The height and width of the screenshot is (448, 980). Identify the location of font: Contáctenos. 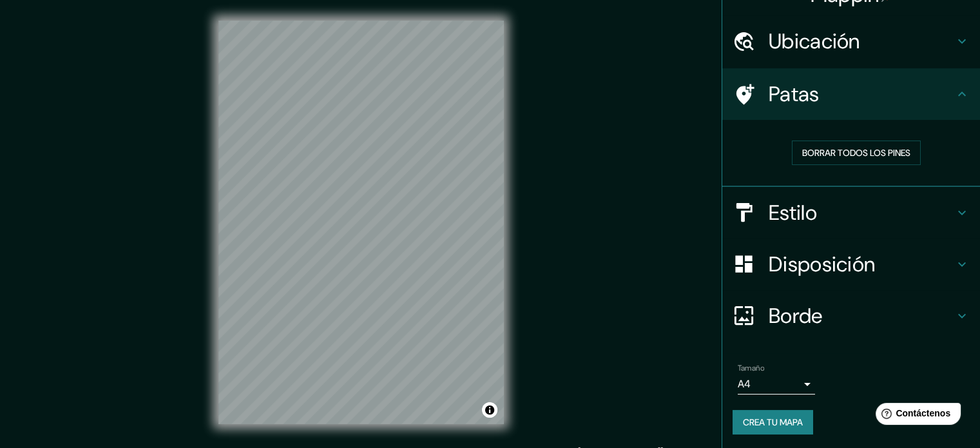
(57, 15).